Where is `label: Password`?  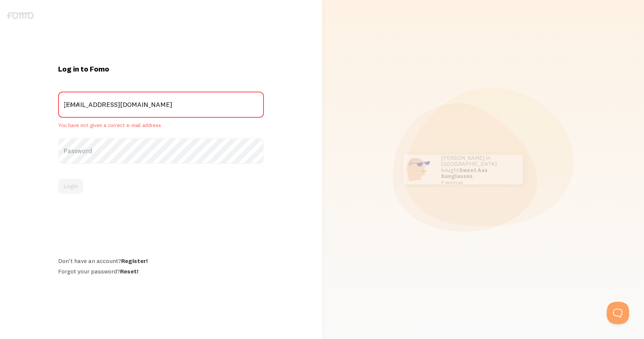 label: Password is located at coordinates (161, 151).